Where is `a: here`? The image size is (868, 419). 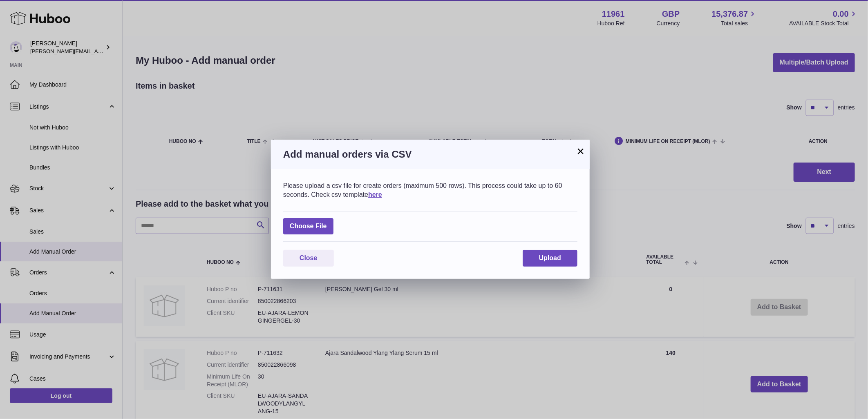
a: here is located at coordinates (375, 194).